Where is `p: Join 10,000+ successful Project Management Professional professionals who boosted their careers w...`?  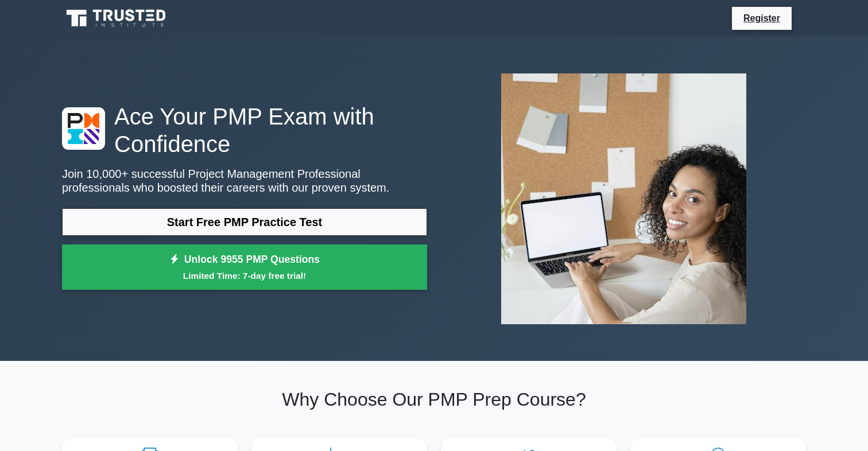 p: Join 10,000+ successful Project Management Professional professionals who boosted their careers w... is located at coordinates (245, 181).